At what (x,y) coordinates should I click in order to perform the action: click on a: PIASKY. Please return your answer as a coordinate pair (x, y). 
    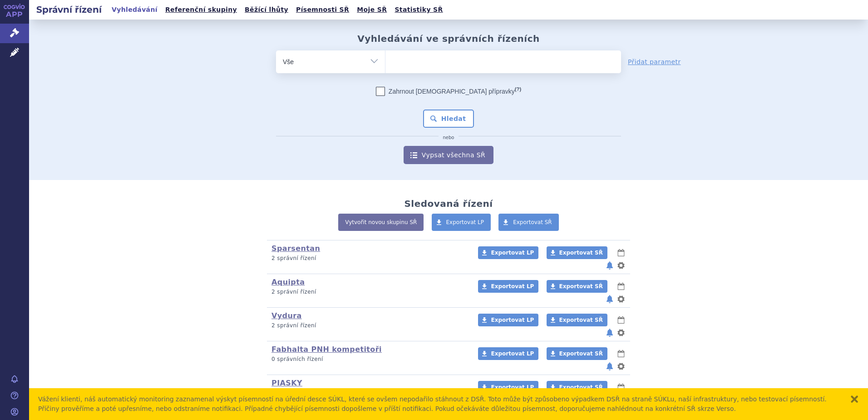
    Looking at the image, I should click on (287, 383).